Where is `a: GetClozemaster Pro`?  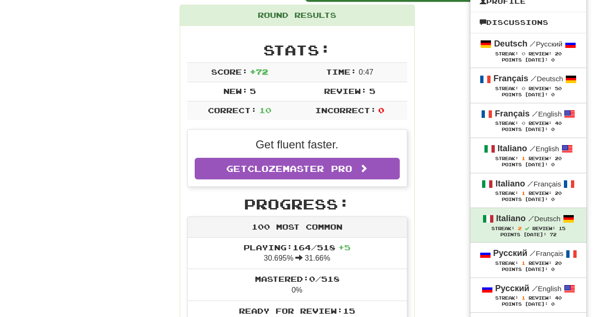 a: GetClozemaster Pro is located at coordinates (297, 169).